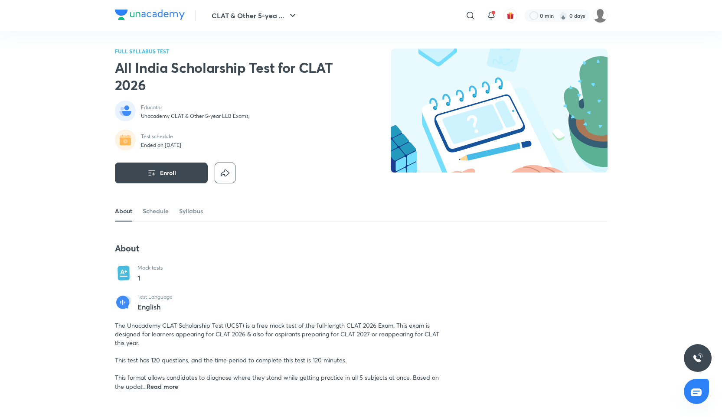 This screenshot has height=417, width=722. I want to click on span: Read more, so click(162, 386).